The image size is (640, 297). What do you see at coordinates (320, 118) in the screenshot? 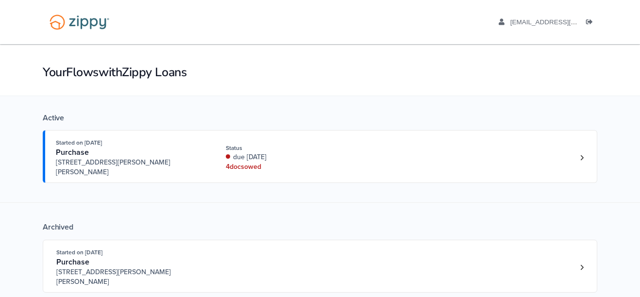
I see `div: Active` at bounding box center [320, 118].